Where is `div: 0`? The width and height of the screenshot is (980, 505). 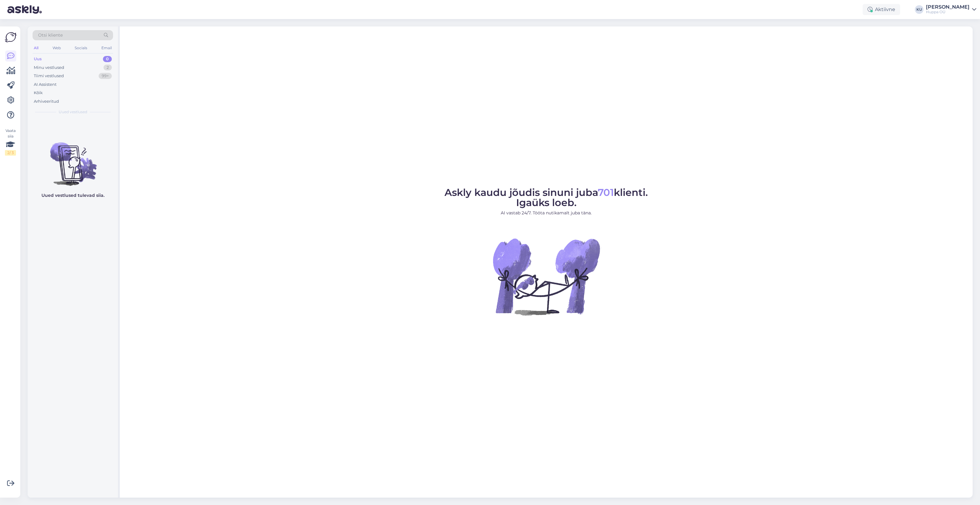 div: 0 is located at coordinates (107, 59).